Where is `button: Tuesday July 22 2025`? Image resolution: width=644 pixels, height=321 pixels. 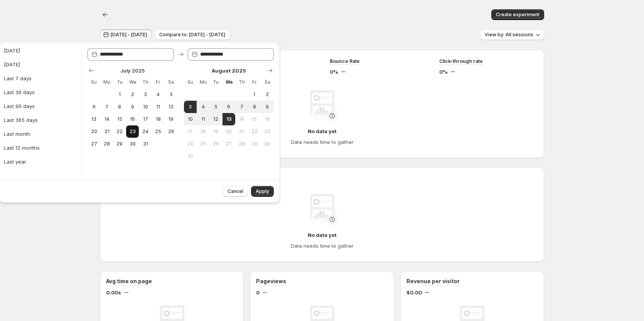 button: Tuesday July 22 2025 is located at coordinates (120, 132).